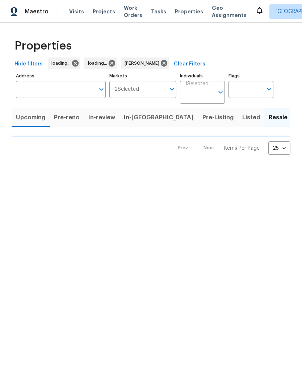 This screenshot has height=384, width=302. I want to click on span: Pre-reno, so click(67, 118).